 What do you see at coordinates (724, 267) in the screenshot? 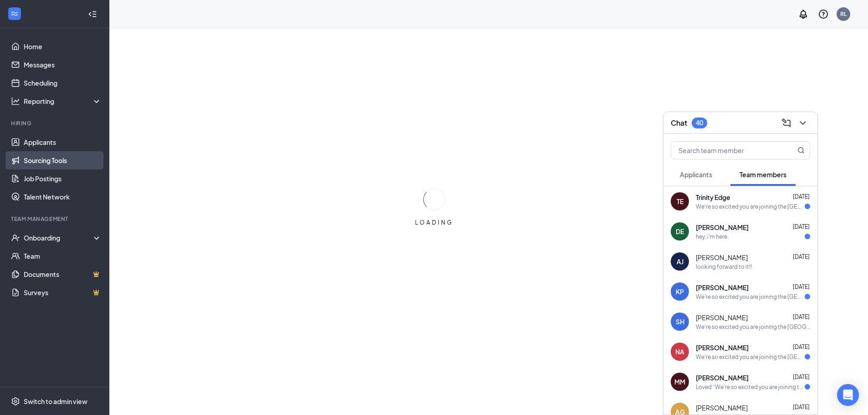
I see `div: looking forward to it!!` at bounding box center [724, 267].